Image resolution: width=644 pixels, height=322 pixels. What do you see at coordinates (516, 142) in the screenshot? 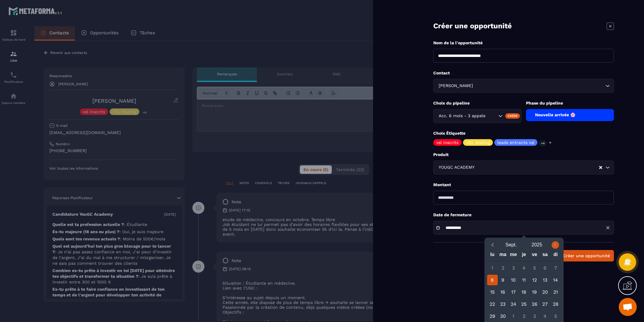
I see `p: leads entrants vsl` at bounding box center [516, 142].